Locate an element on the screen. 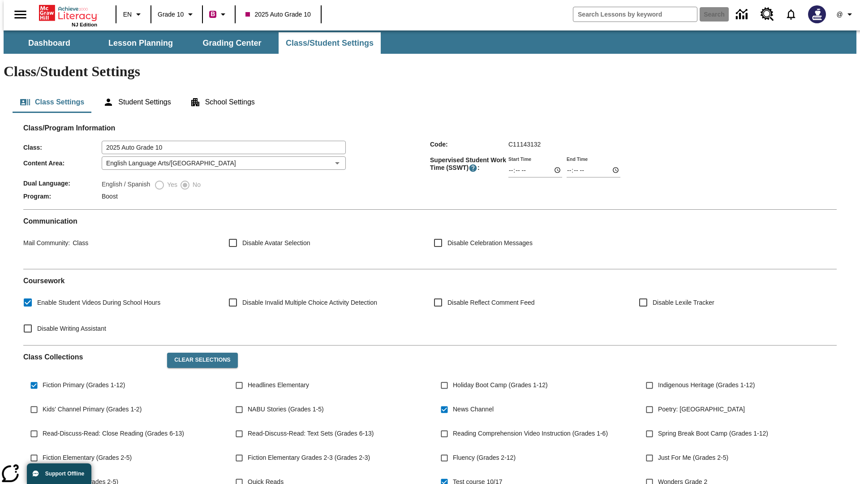 This screenshot has height=484, width=860. button: Class/Student Settings is located at coordinates (330, 43).